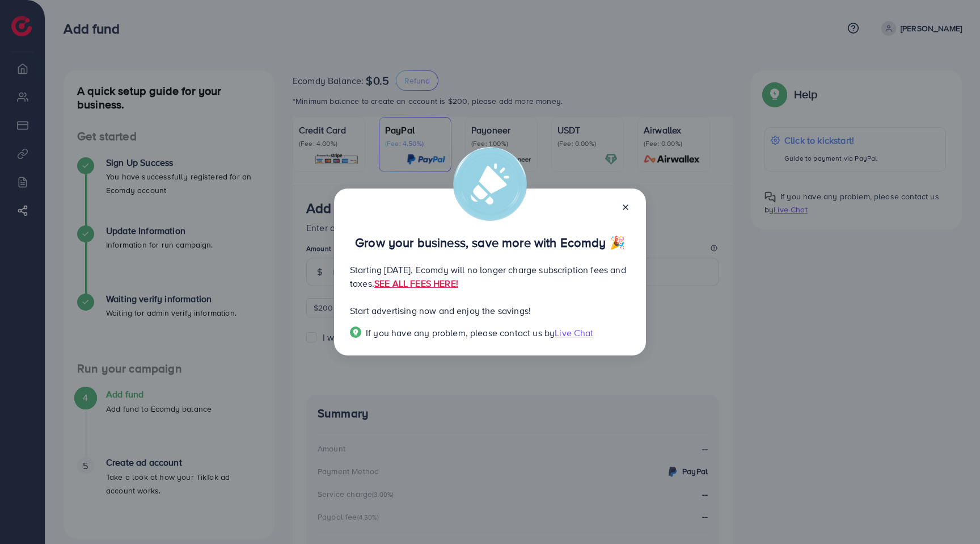 The image size is (980, 544). Describe the element at coordinates (573, 333) in the screenshot. I see `span: Live Chat` at that location.